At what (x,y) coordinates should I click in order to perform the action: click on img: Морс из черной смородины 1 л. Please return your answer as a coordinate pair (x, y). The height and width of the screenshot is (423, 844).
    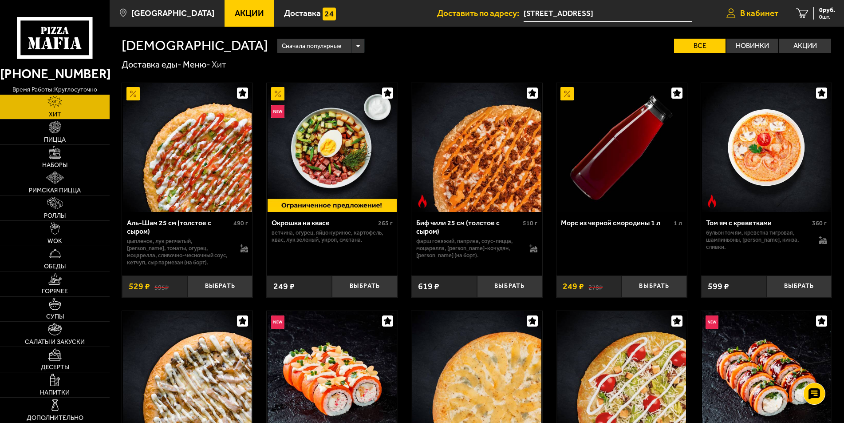
    Looking at the image, I should click on (622, 147).